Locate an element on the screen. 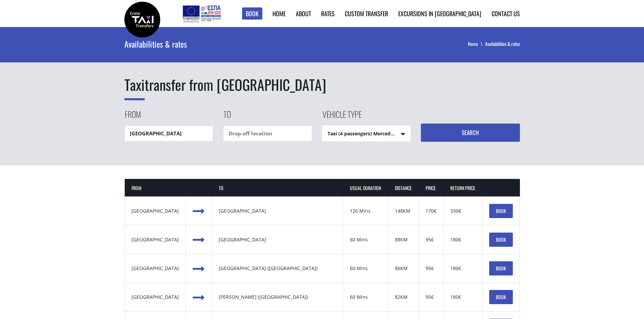 The image size is (644, 319). div: 86KM is located at coordinates (403, 268).